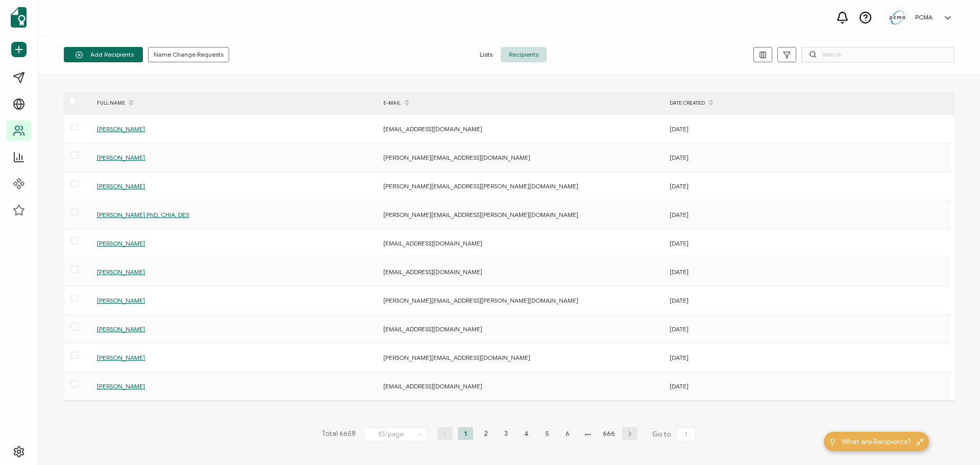  What do you see at coordinates (897, 17) in the screenshot?
I see `img: 5c892e8a-a8c9-4ab0-b501-e22bba25706e.jpg` at bounding box center [897, 17].